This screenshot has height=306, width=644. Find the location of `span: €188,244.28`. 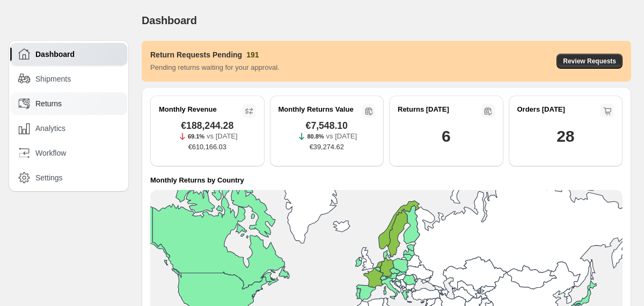

span: €188,244.28 is located at coordinates (207, 126).